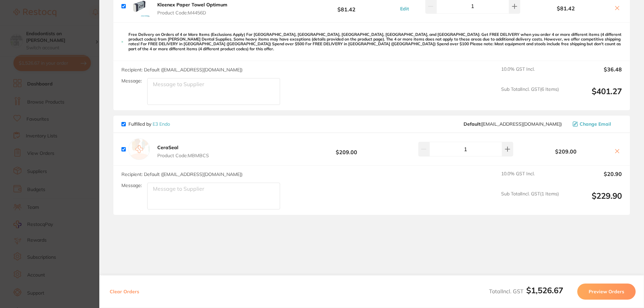 This screenshot has height=308, width=644. Describe the element at coordinates (183, 155) in the screenshot. I see `span: Product Code: MBMBCS` at that location.